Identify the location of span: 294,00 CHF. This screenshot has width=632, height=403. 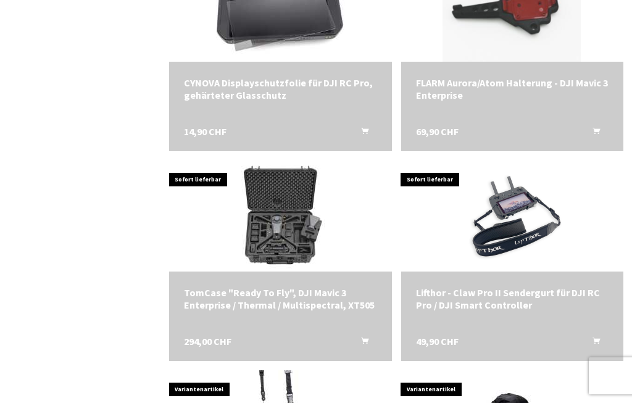
(208, 342).